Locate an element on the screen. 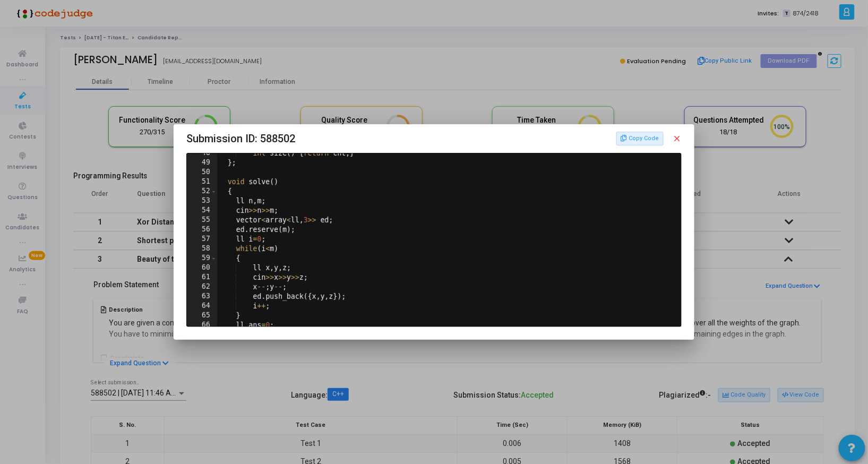 Image resolution: width=868 pixels, height=464 pixels. div: 60 is located at coordinates (202, 268).